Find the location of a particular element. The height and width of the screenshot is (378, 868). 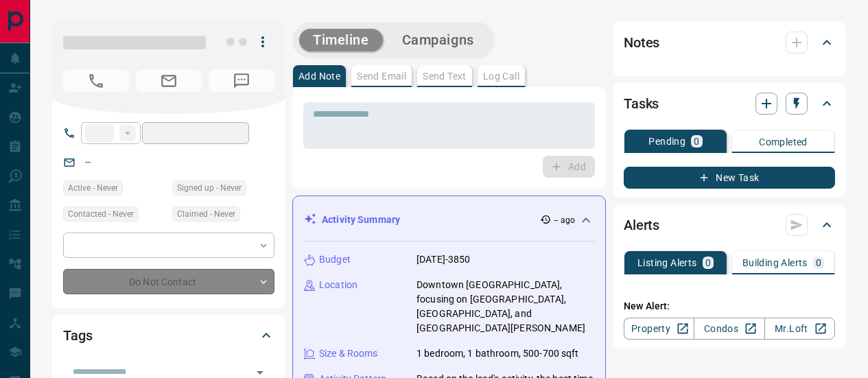

p: Completed is located at coordinates (783, 142).